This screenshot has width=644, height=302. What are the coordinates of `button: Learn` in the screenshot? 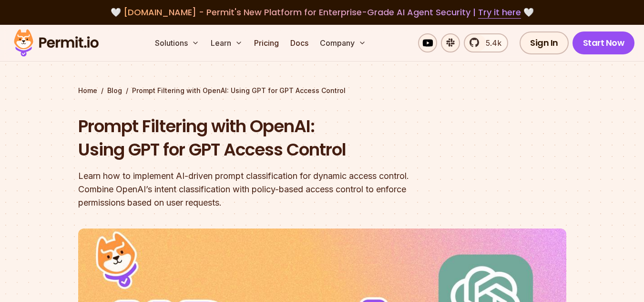 It's located at (227, 43).